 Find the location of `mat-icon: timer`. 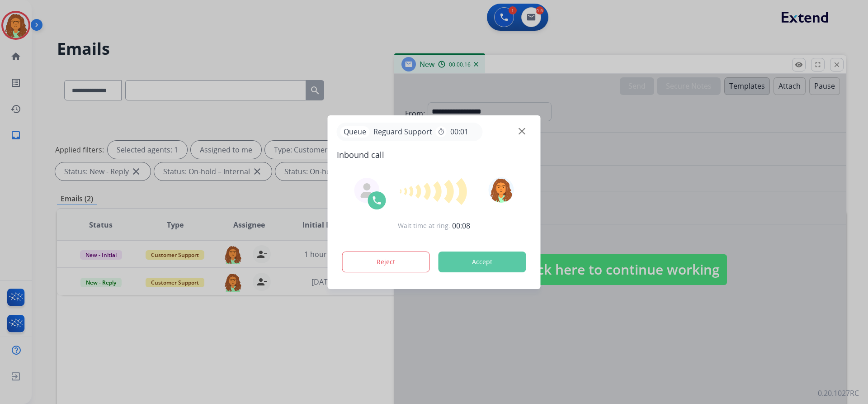

mat-icon: timer is located at coordinates (442, 131).